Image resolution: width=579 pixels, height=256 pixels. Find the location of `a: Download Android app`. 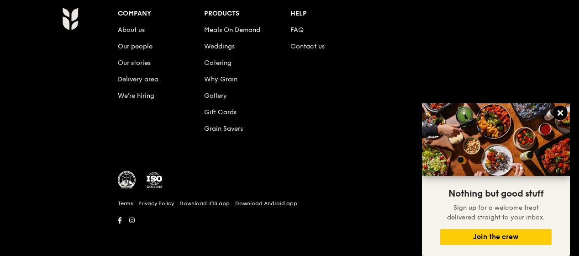

a: Download Android app is located at coordinates (266, 203).